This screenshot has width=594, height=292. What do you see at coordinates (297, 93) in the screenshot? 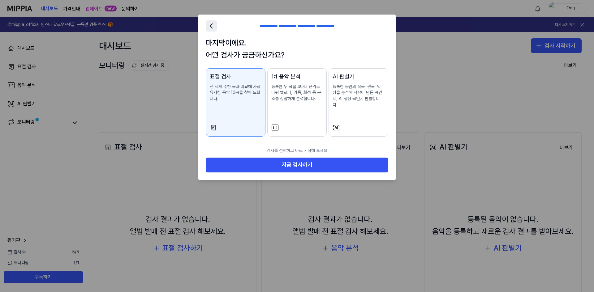
I see `p: 등록한 두 곡을 4마디 단위로 나눠 멜로디, 리듬, 화성 등 구조를 정밀하게 분석합니다.` at bounding box center [297, 93].